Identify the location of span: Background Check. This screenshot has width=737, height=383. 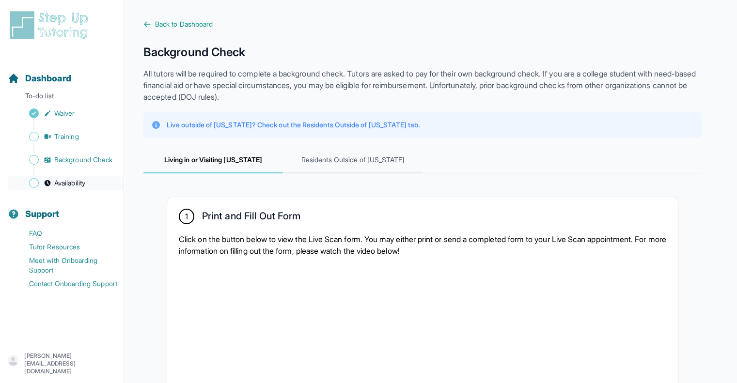
(83, 160).